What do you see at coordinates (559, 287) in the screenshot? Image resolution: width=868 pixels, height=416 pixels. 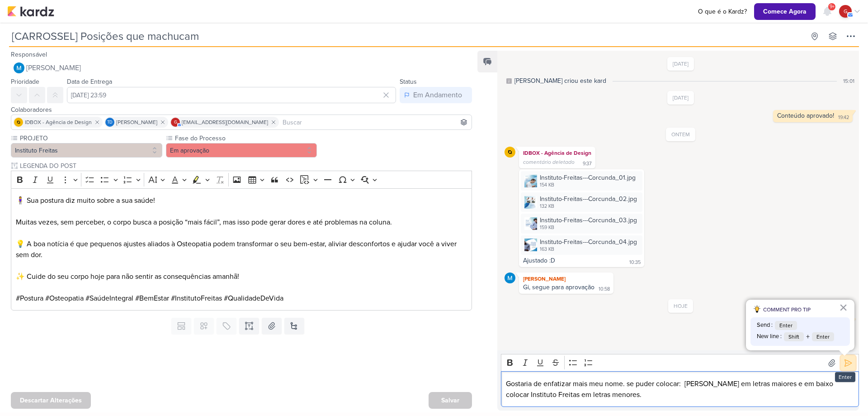 I see `div: Gi, segue para aprovação` at bounding box center [559, 287].